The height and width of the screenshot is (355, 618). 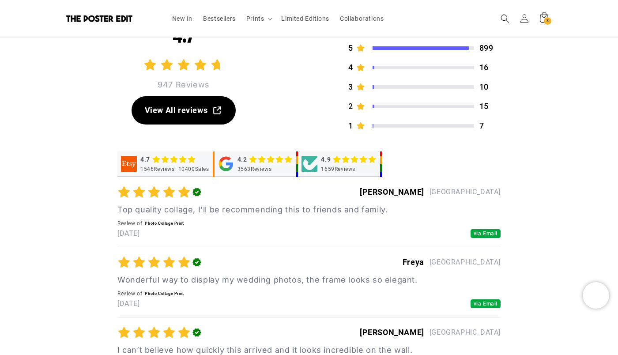 What do you see at coordinates (182, 19) in the screenshot?
I see `span: New In` at bounding box center [182, 19].